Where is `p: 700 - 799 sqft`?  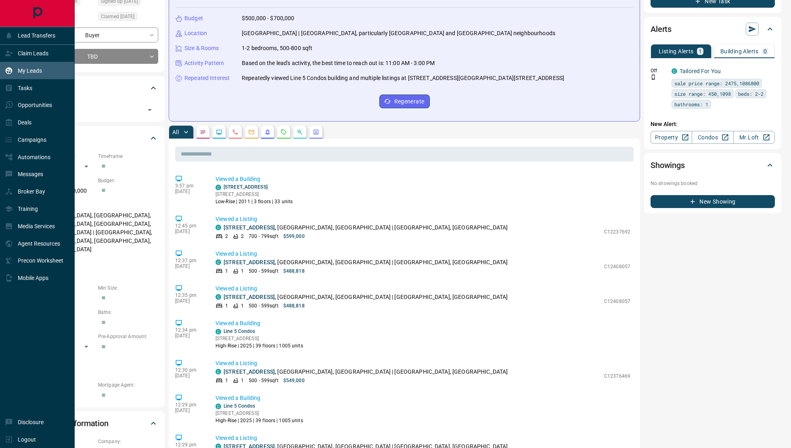 p: 700 - 799 sqft is located at coordinates (263, 236).